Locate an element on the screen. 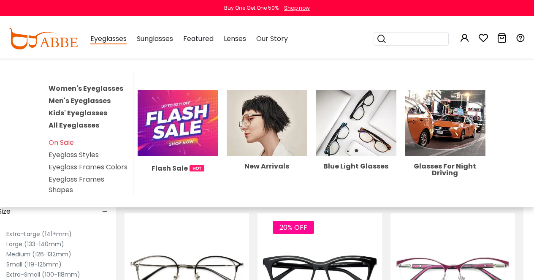 This screenshot has height=280, width=534. a: Eyeglass Styles is located at coordinates (73, 154).